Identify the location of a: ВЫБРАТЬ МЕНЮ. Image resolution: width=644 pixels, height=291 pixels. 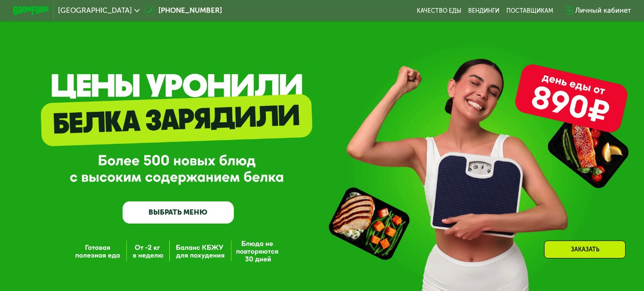
(178, 212).